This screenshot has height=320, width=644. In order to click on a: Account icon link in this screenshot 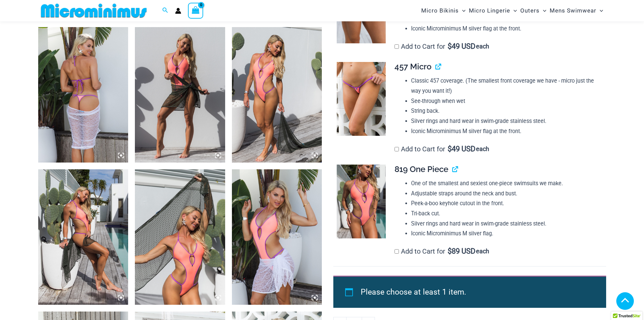, I will do `click(178, 11)`.